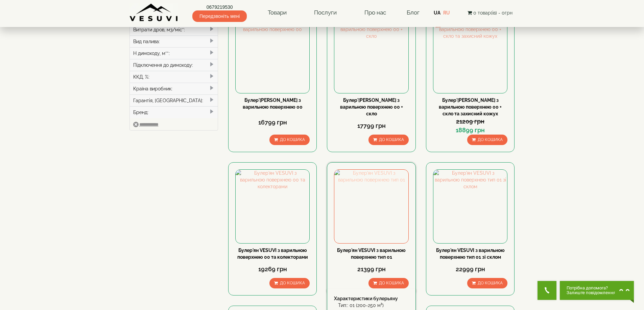  What do you see at coordinates (591, 288) in the screenshot?
I see `span: Потрібна допомога?` at bounding box center [591, 288].